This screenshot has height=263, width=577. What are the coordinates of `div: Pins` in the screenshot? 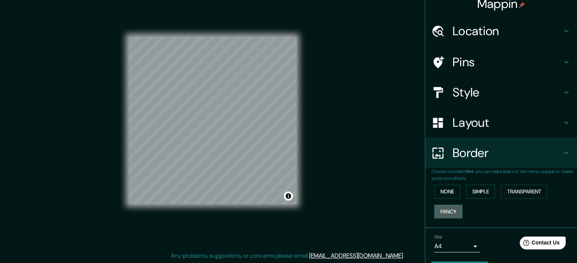 It's located at (501, 62).